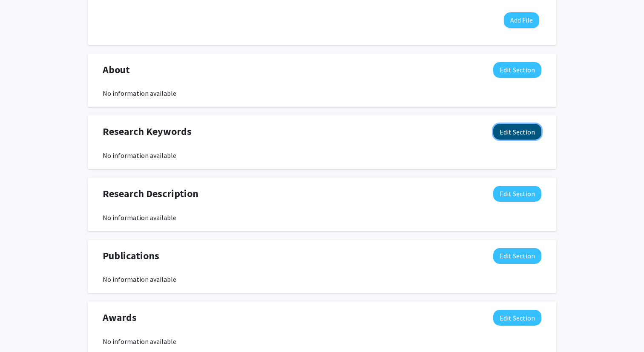 This screenshot has height=352, width=644. Describe the element at coordinates (517, 318) in the screenshot. I see `button: Edit Awards` at that location.